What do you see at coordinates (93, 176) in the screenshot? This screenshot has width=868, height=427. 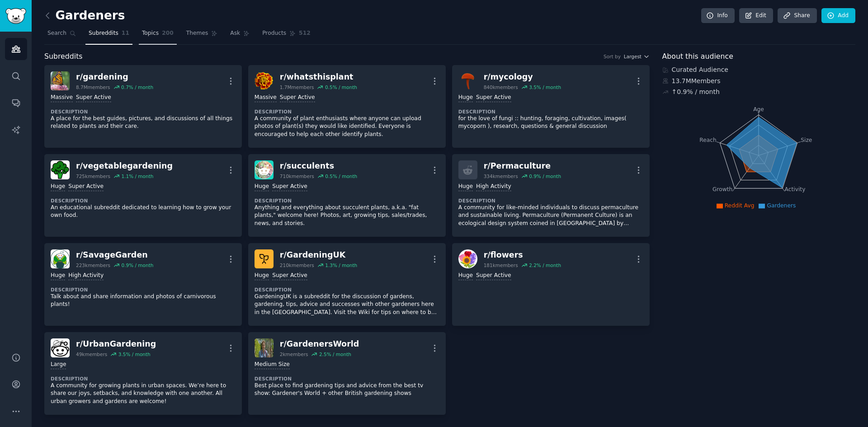 I see `div: 725k members` at bounding box center [93, 176].